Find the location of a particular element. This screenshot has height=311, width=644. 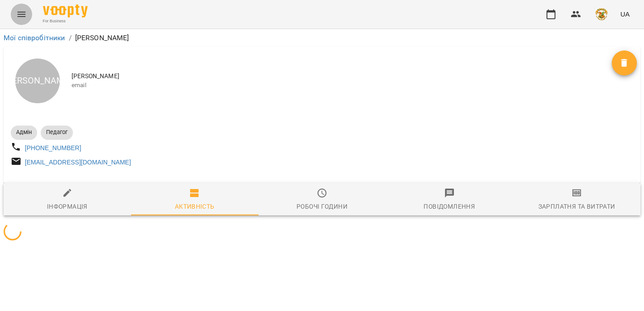

div: Повідомлення is located at coordinates (449, 207).